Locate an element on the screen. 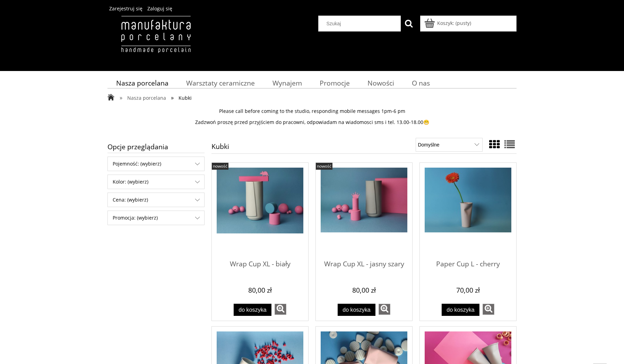 This screenshot has width=624, height=364. a: » Nasza porcelana is located at coordinates (143, 98).